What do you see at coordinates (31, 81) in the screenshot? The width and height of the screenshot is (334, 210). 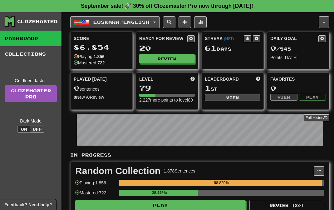 I see `div: Get fluent faster.` at bounding box center [31, 81].